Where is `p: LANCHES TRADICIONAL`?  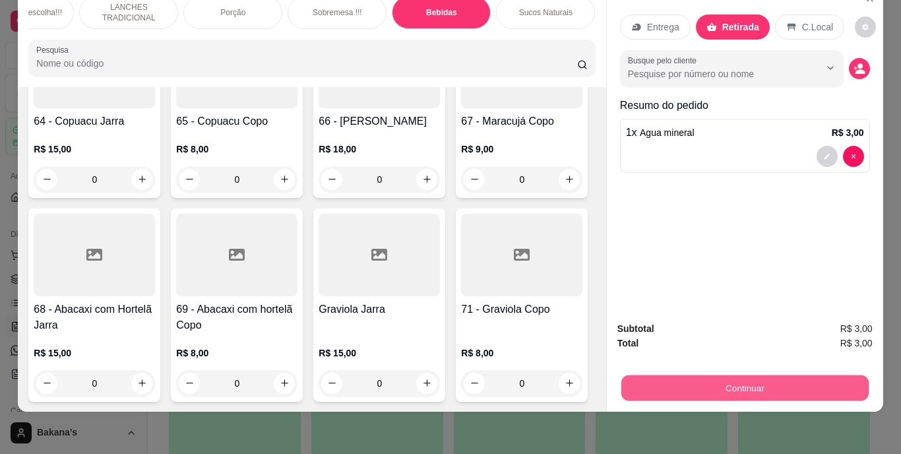 p: LANCHES TRADICIONAL is located at coordinates (129, 13).